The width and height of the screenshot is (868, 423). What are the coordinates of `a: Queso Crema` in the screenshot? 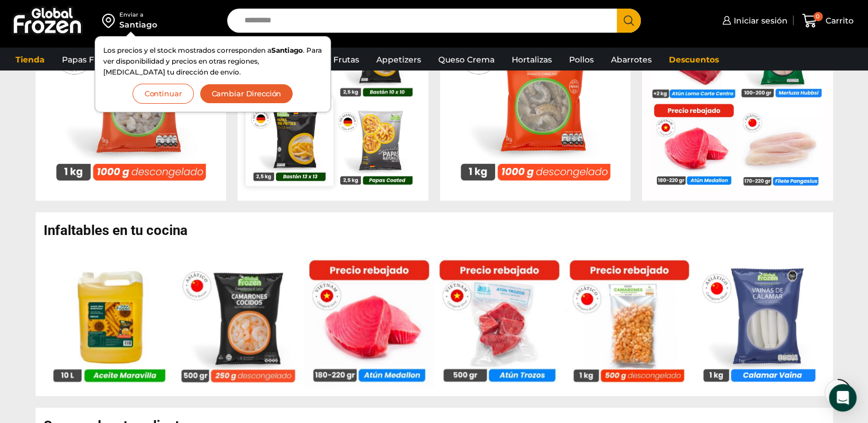 It's located at (466, 60).